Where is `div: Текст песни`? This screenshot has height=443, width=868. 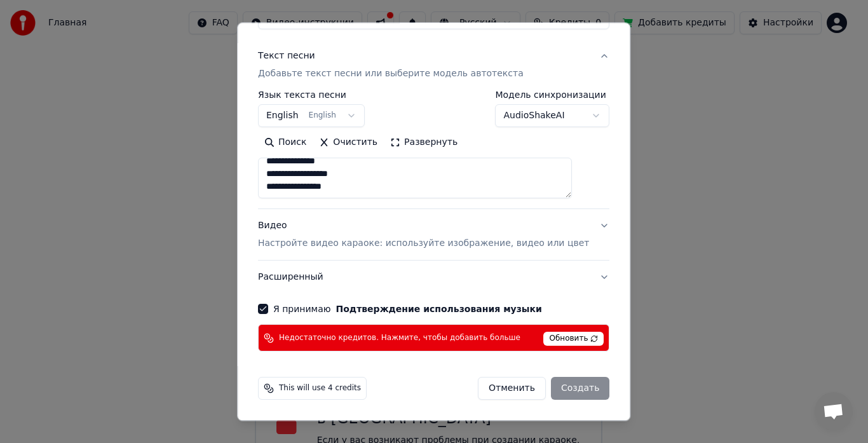
div: Текст песни is located at coordinates (286, 56).